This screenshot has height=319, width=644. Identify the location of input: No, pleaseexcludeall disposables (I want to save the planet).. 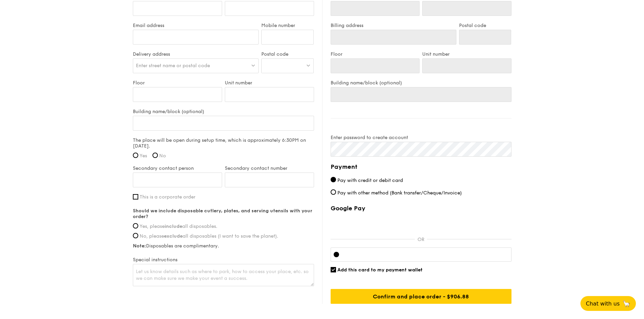
(135, 236).